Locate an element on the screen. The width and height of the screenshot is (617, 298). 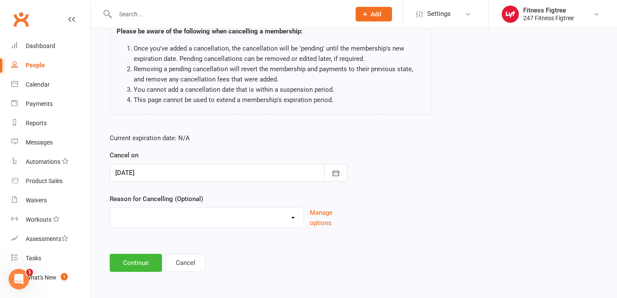
a: Tasks is located at coordinates (51, 258).